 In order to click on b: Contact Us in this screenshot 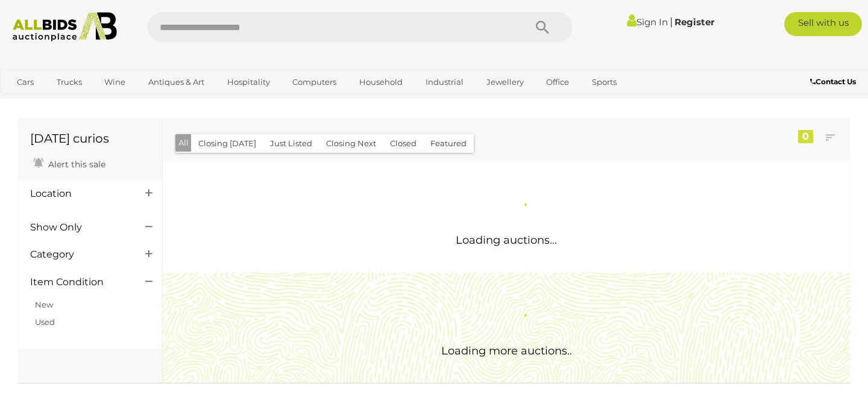, I will do `click(833, 81)`.